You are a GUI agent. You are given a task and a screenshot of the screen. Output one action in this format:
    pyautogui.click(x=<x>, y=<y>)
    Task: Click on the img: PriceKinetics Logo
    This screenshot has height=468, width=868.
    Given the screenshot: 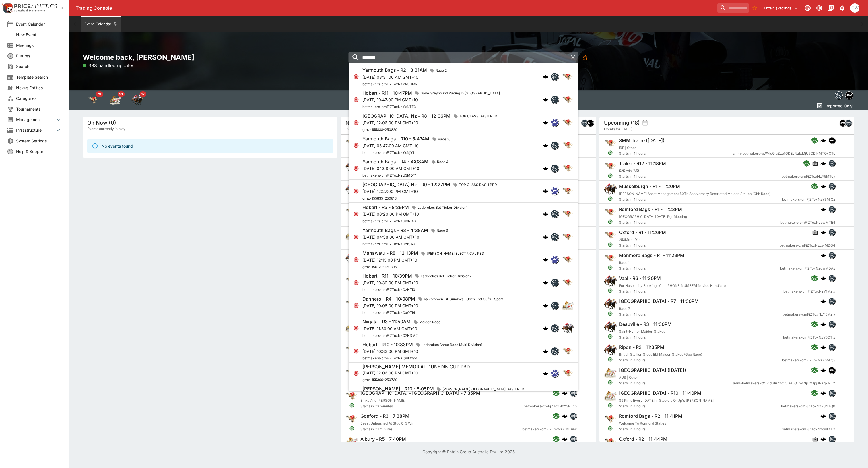 What is the action you would take?
    pyautogui.click(x=7, y=8)
    